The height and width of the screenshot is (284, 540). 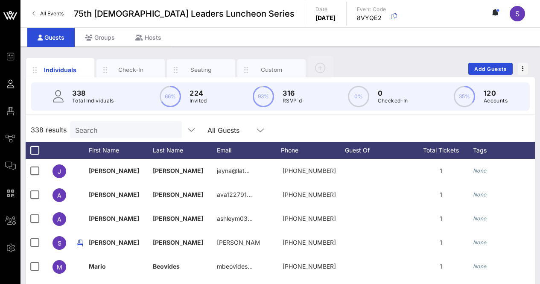 I want to click on div: Guests, so click(x=51, y=37).